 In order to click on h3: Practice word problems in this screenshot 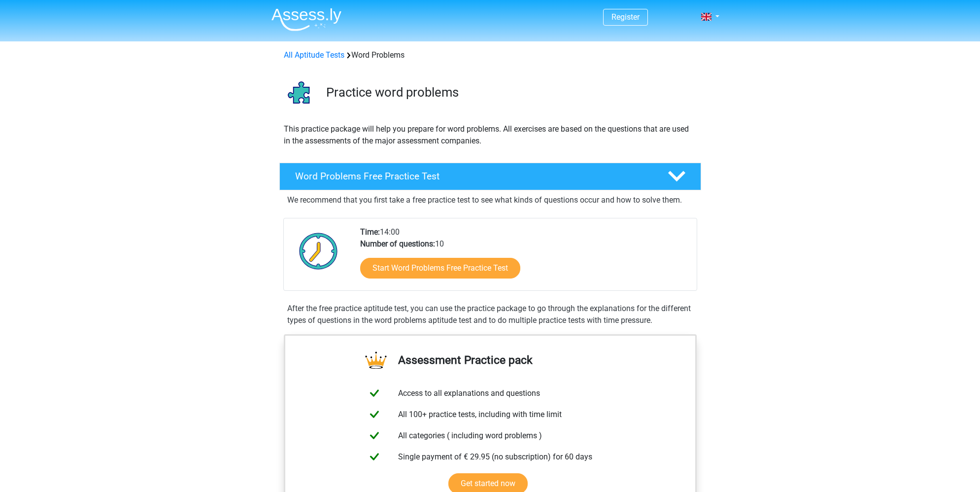, I will do `click(509, 92)`.